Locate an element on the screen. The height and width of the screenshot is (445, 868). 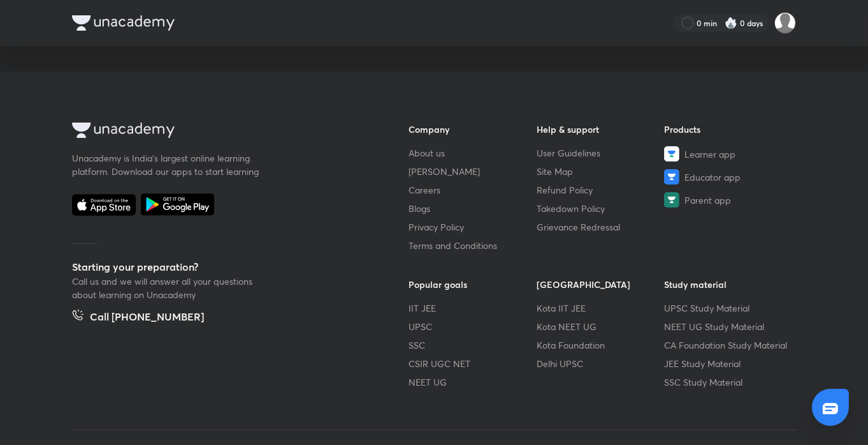
a: Educator app is located at coordinates (728, 177).